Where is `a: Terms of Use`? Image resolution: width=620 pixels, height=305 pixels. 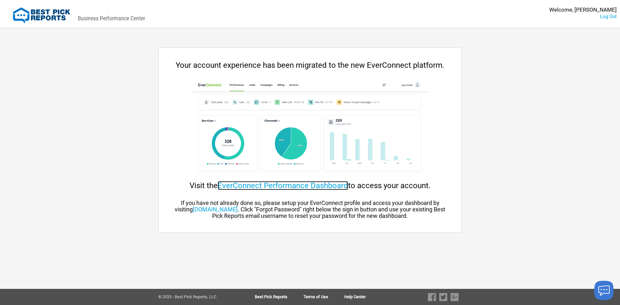 a: Terms of Use is located at coordinates (324, 297).